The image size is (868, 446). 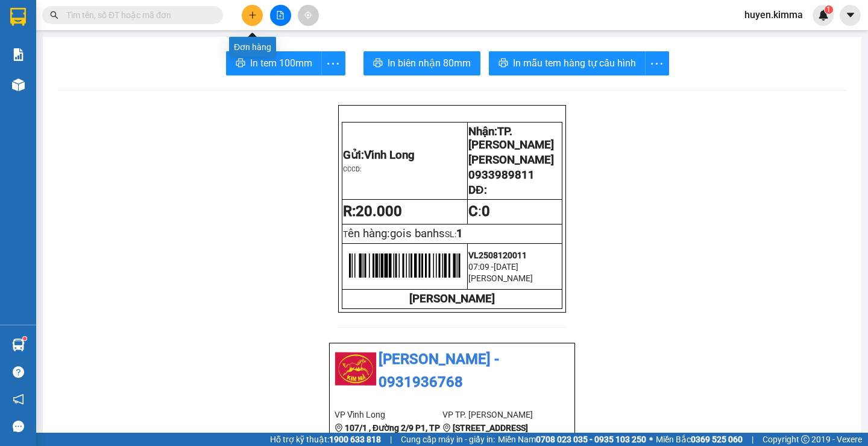 I want to click on b: 107/1 , Đường 2/9 P1, TP Vĩnh Long, so click(x=387, y=435).